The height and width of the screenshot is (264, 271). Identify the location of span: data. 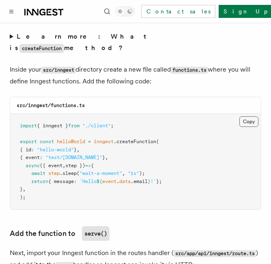
(125, 181).